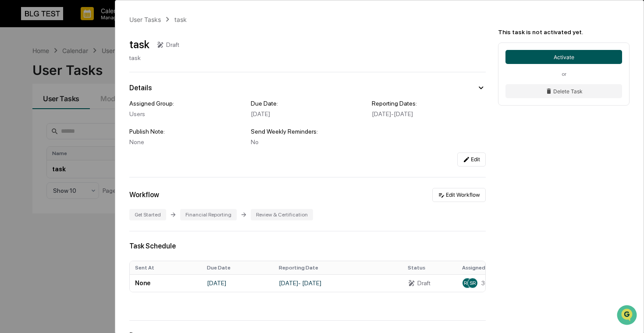 Image resolution: width=644 pixels, height=333 pixels. What do you see at coordinates (564, 33) in the screenshot?
I see `div: This task is not activated yet.` at bounding box center [564, 33].